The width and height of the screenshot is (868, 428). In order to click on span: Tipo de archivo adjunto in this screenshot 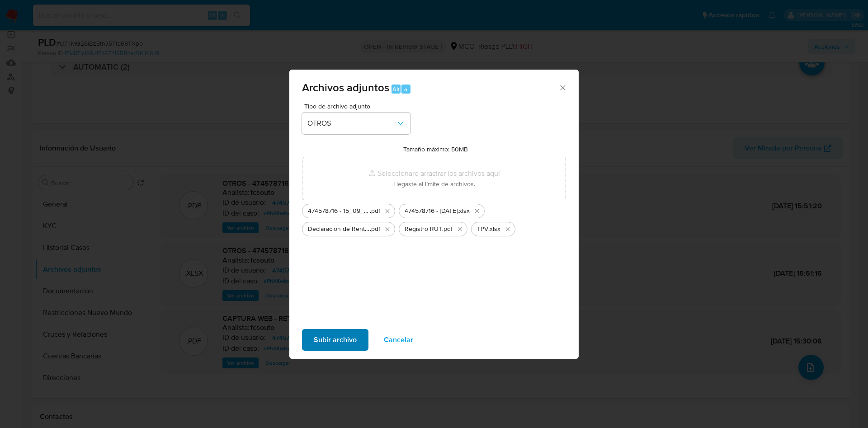, I will do `click(358, 106)`.